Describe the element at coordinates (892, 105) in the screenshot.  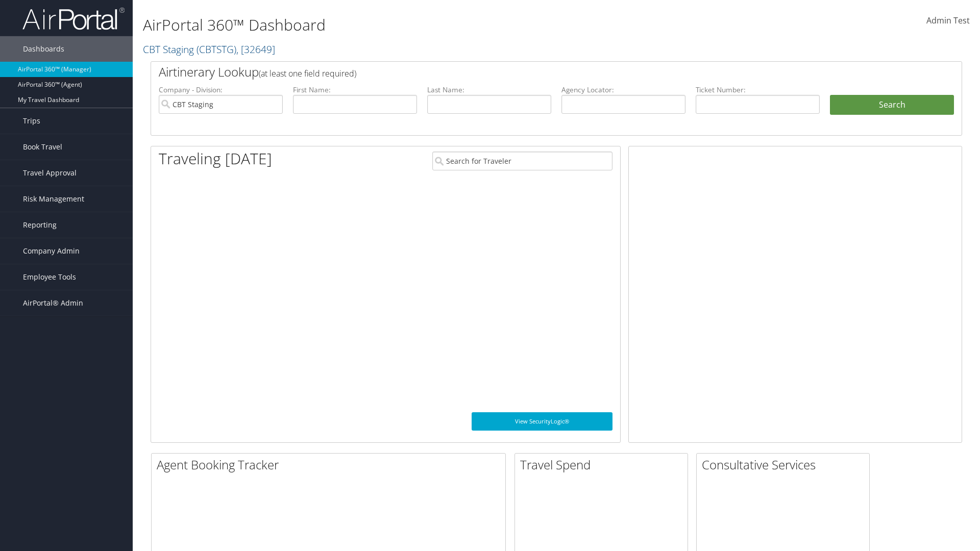
I see `button: Search` at that location.